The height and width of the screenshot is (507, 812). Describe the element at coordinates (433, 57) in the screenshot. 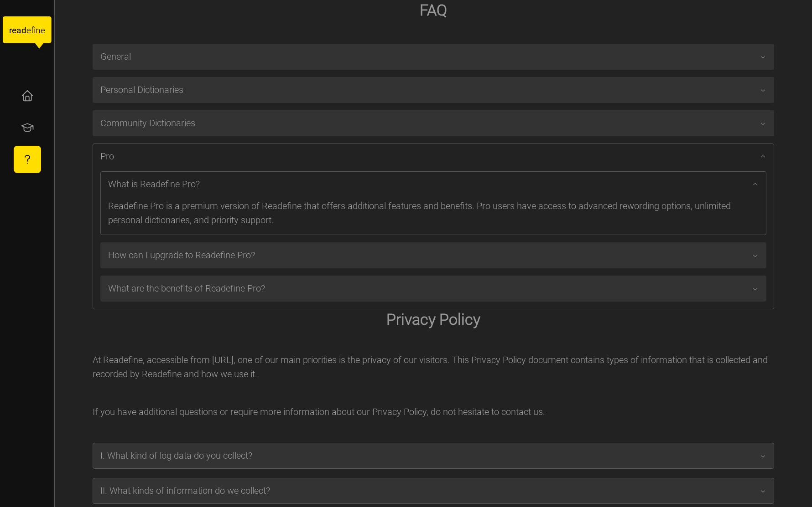

I see `button: General` at that location.